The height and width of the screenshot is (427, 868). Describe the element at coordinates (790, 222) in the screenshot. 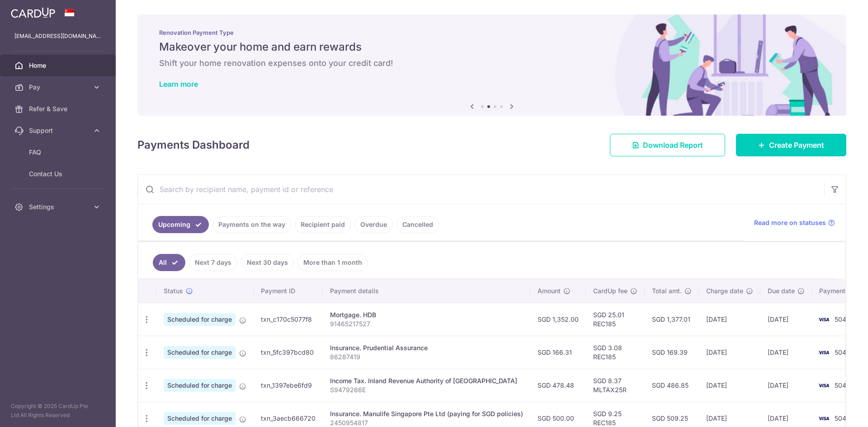

I see `span: Read more on statuses` at that location.